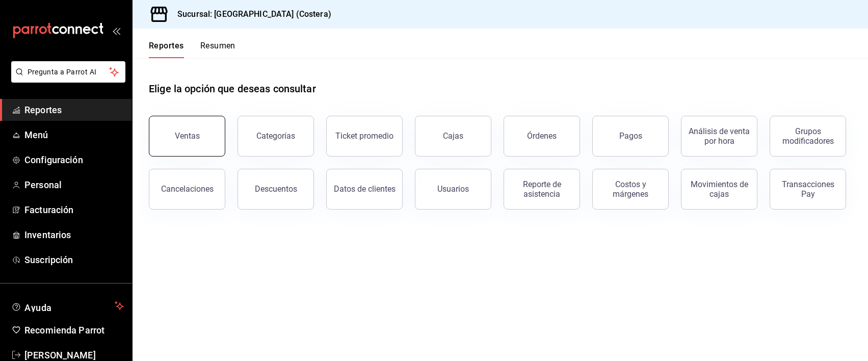 This screenshot has width=868, height=361. Describe the element at coordinates (453, 136) in the screenshot. I see `div: Cajas` at that location.